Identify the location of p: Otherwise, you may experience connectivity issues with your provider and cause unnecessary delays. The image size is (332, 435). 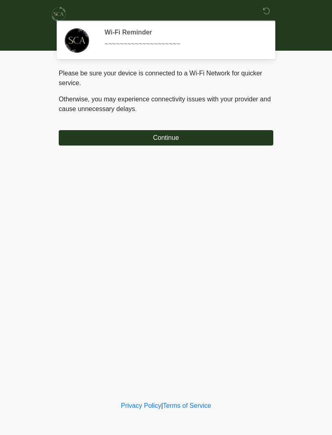
(166, 104).